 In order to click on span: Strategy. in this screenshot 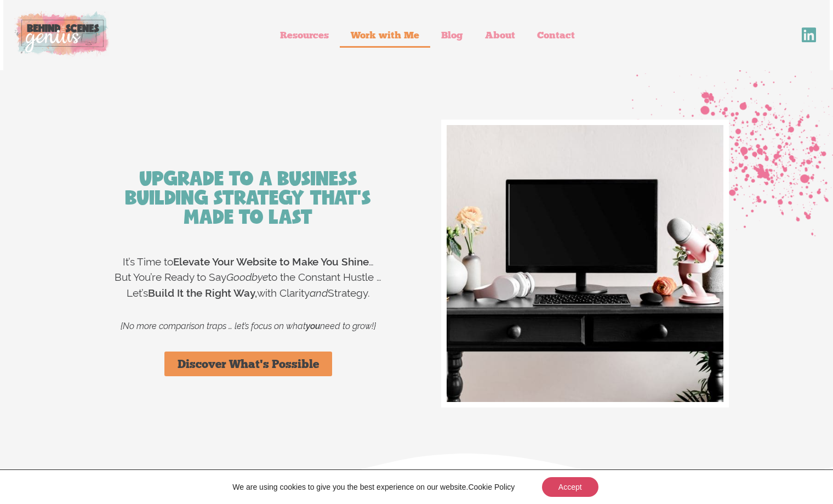, I will do `click(349, 293)`.